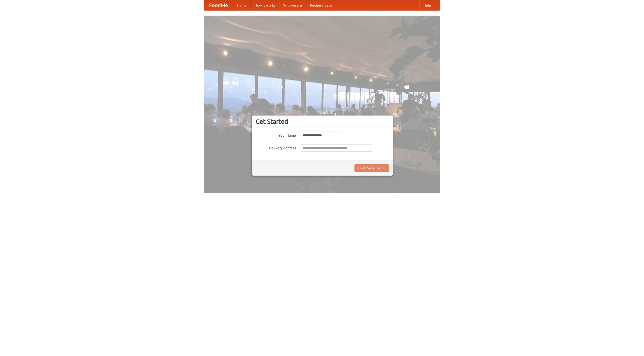  What do you see at coordinates (276, 147) in the screenshot?
I see `label: Delivery Address` at bounding box center [276, 147].